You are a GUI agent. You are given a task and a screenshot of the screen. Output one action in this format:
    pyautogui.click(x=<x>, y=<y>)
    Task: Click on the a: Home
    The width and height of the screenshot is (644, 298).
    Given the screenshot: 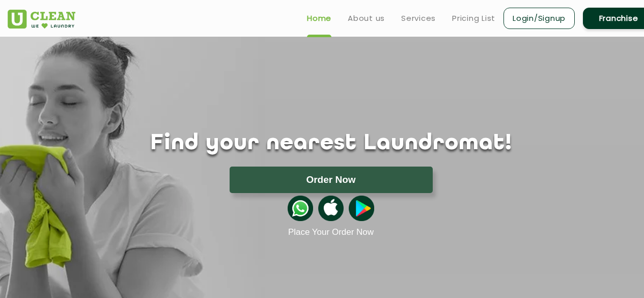 What is the action you would take?
    pyautogui.click(x=319, y=18)
    